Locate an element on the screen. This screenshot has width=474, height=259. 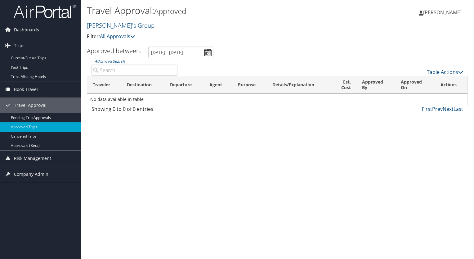
a: Prev is located at coordinates (438, 109).